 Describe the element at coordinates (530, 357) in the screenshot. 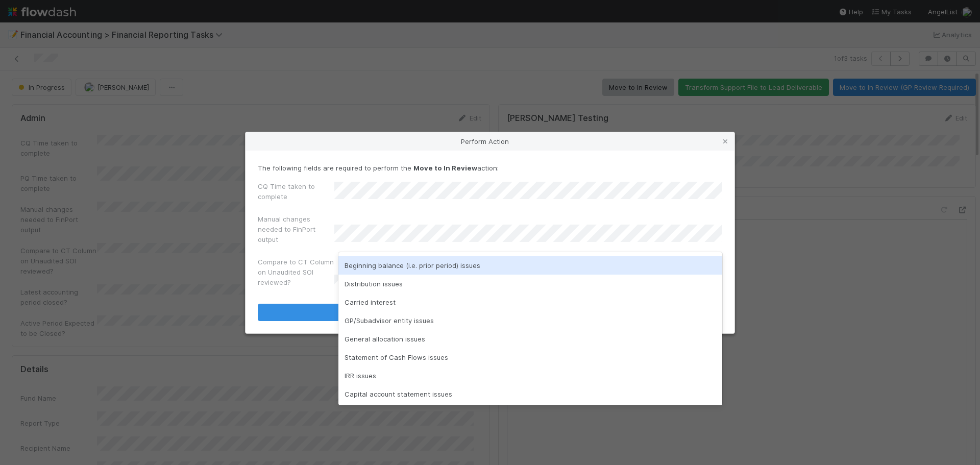

I see `div: Statement of Cash Flows issues` at that location.